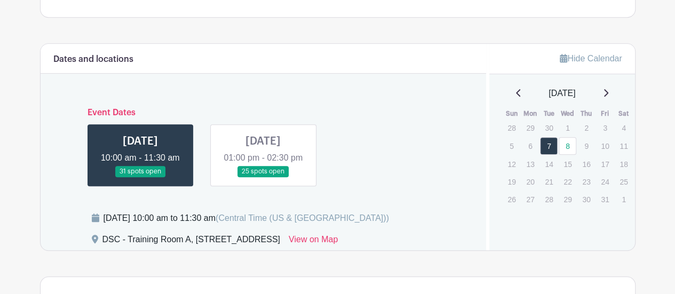  What do you see at coordinates (511, 199) in the screenshot?
I see `p: 26` at bounding box center [511, 199].